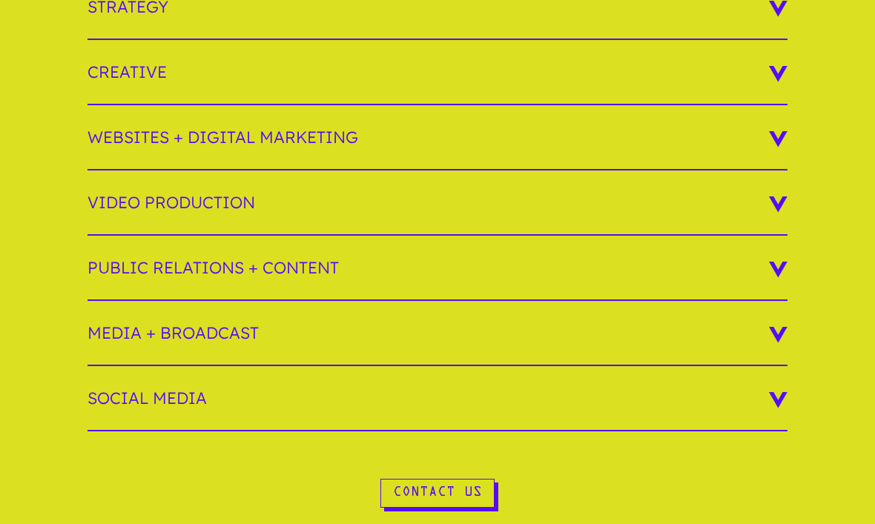 The image size is (875, 524). What do you see at coordinates (438, 493) in the screenshot?
I see `a: Contact Us` at bounding box center [438, 493].